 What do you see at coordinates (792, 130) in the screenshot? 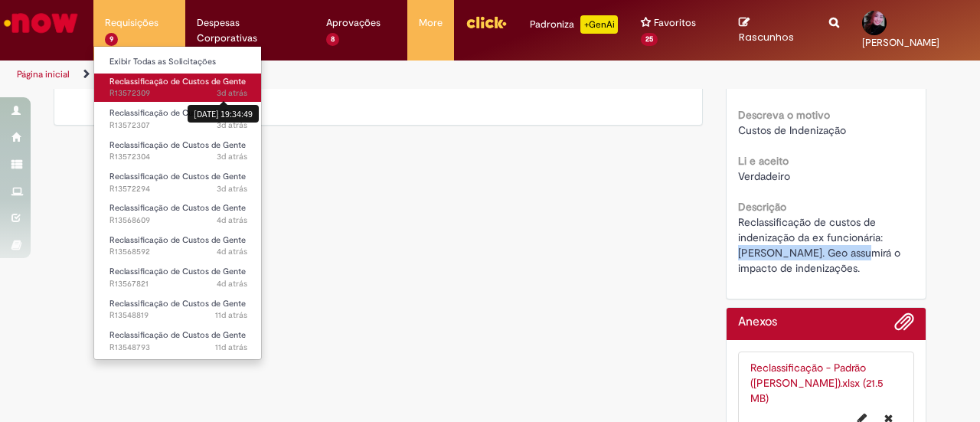
I see `span: Custos de Indenização` at bounding box center [792, 130].